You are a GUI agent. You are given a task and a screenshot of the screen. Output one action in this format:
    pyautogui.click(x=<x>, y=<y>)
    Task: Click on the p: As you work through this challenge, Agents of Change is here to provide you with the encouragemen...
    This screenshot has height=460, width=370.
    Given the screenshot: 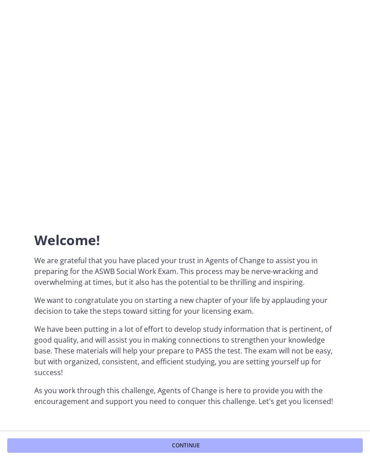 What is the action you would take?
    pyautogui.click(x=185, y=396)
    